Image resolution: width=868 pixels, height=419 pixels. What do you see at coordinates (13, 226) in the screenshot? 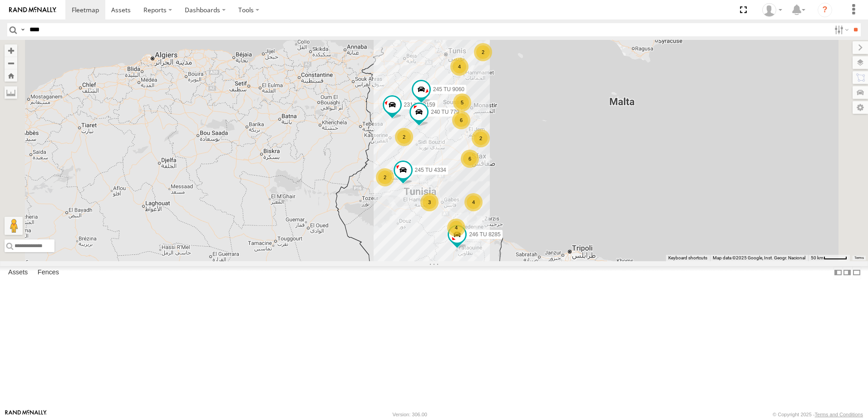
I see `button: Drag Pegman onto the map to open Street View` at bounding box center [13, 226].